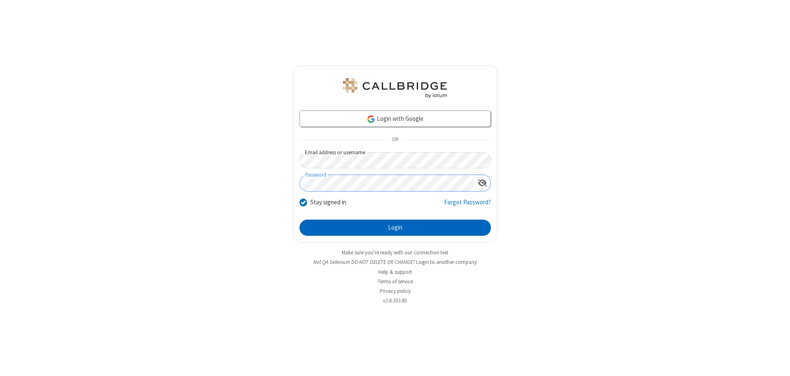  What do you see at coordinates (328, 202) in the screenshot?
I see `label: Stay signed in` at bounding box center [328, 202].